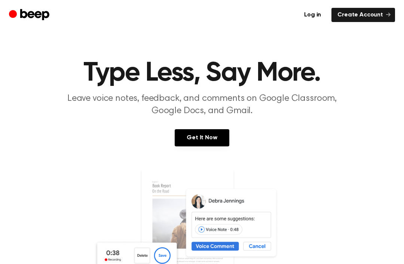  Describe the element at coordinates (201, 138) in the screenshot. I see `a: Get It Now` at that location.